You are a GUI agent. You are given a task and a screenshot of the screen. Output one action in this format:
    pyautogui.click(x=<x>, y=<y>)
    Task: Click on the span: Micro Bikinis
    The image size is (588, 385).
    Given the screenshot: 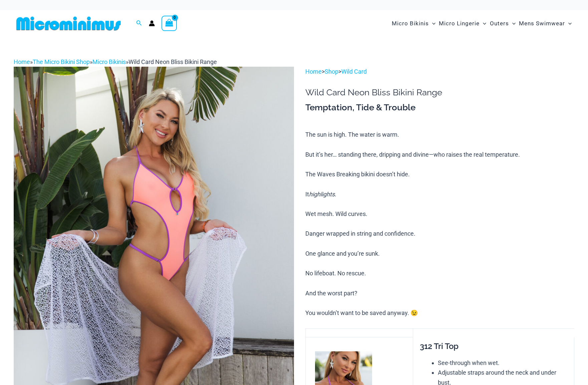 What is the action you would take?
    pyautogui.click(x=410, y=23)
    